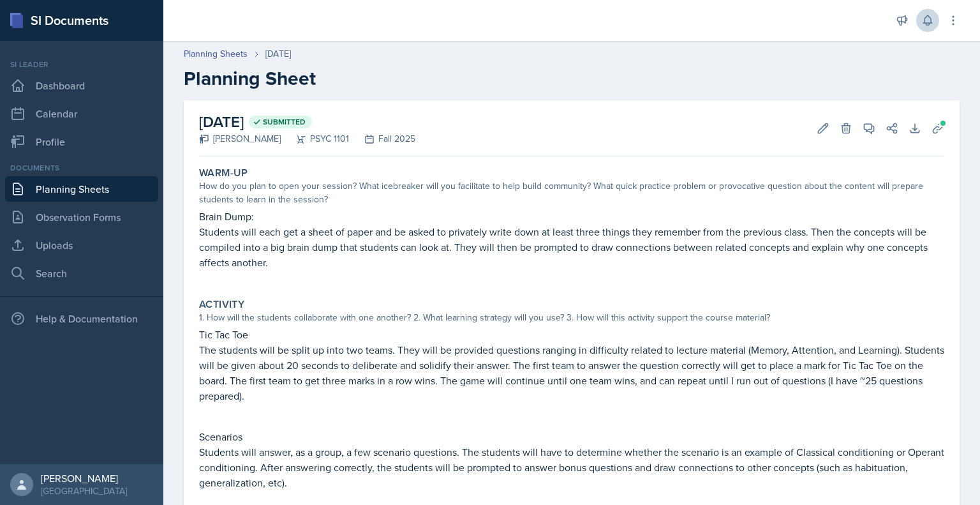  I want to click on div: Fall 2025, so click(382, 138).